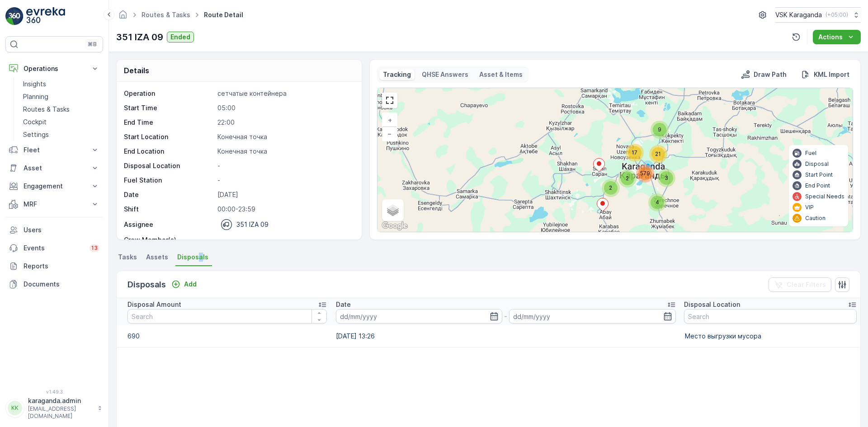 The image size is (868, 427). Describe the element at coordinates (46, 109) in the screenshot. I see `p: Routes & Tasks` at that location.